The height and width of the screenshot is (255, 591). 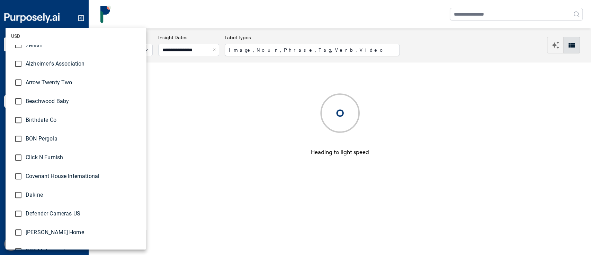 What do you see at coordinates (83, 45) in the screenshot?
I see `span: 7Mesh` at bounding box center [83, 45].